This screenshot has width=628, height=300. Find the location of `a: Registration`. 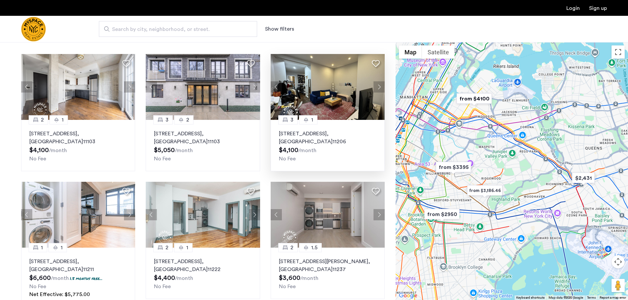

a: Registration is located at coordinates (598, 8).